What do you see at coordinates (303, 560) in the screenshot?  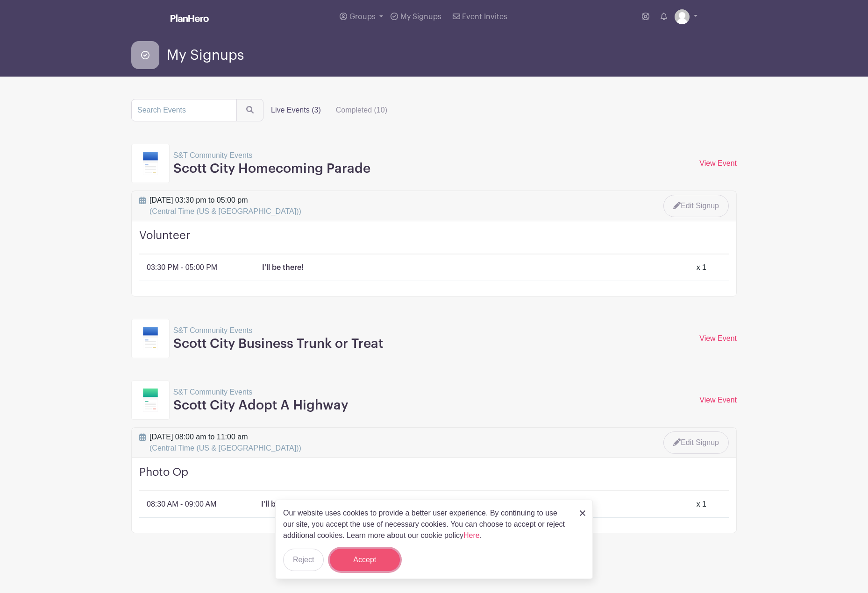 I see `button: Reject` at bounding box center [303, 560].